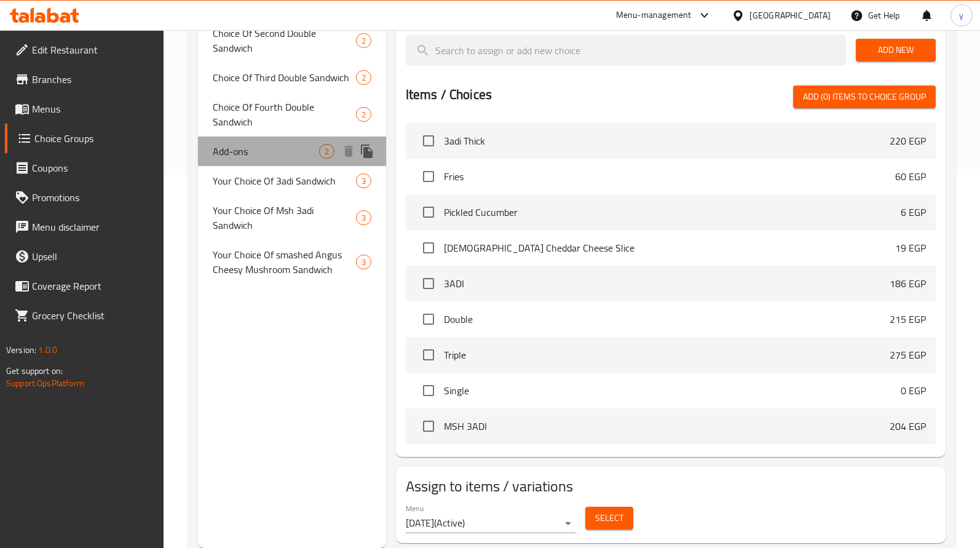 The width and height of the screenshot is (980, 548). Describe the element at coordinates (284, 77) in the screenshot. I see `span: Choice Of Third Double Sandwich` at that location.